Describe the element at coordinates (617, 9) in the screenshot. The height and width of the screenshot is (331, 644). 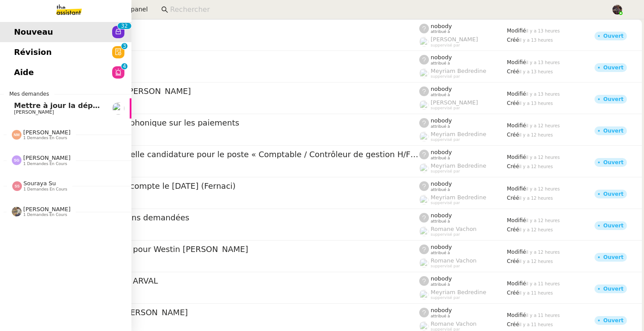
I see `img: 2af2e8ed-4e7a-4339-b054-92d163d57814` at that location.